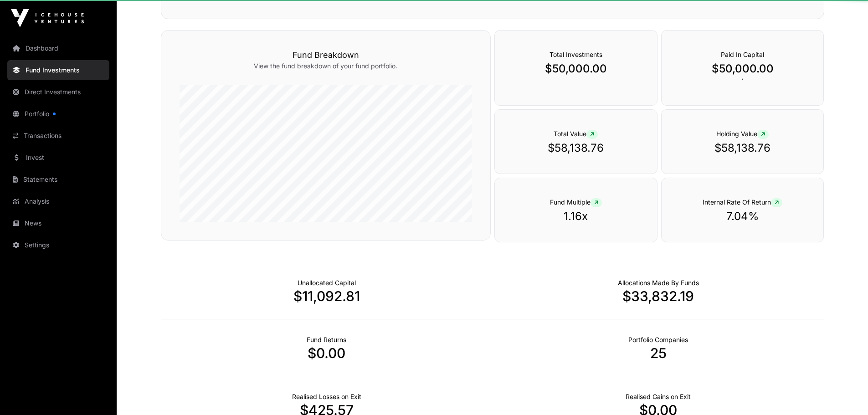 The height and width of the screenshot is (415, 868). I want to click on p: Number of Companies Deployed Into, so click(658, 339).